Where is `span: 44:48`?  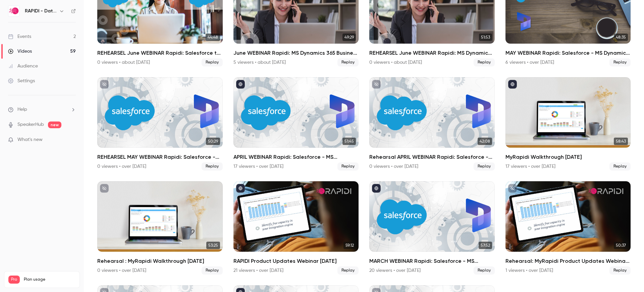 span: 44:48 is located at coordinates (213, 37).